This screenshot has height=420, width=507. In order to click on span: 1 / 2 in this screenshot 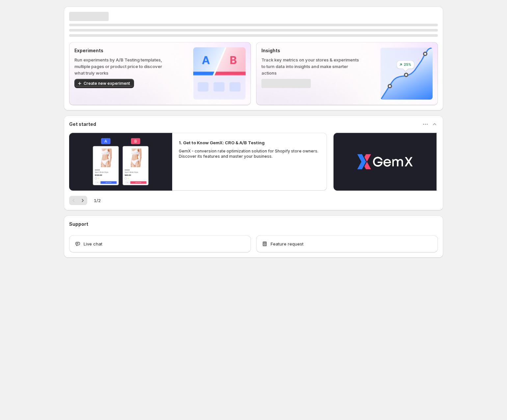, I will do `click(97, 200)`.